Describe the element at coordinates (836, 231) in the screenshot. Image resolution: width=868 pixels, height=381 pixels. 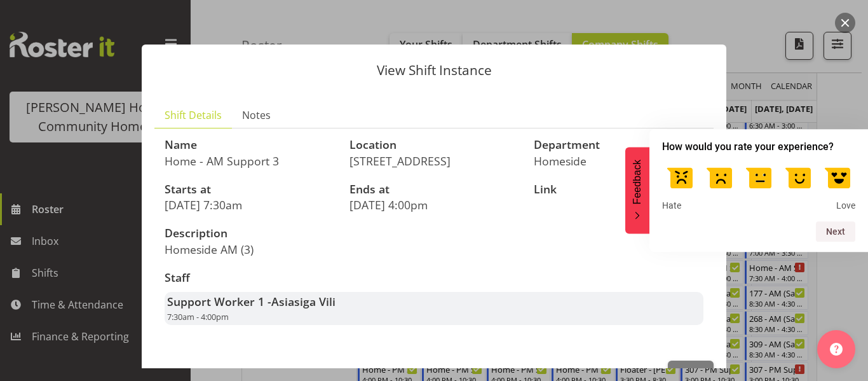
I see `button: Next question` at that location.